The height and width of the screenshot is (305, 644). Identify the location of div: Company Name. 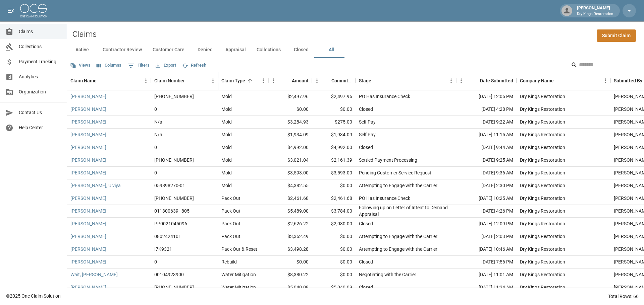
(536, 81).